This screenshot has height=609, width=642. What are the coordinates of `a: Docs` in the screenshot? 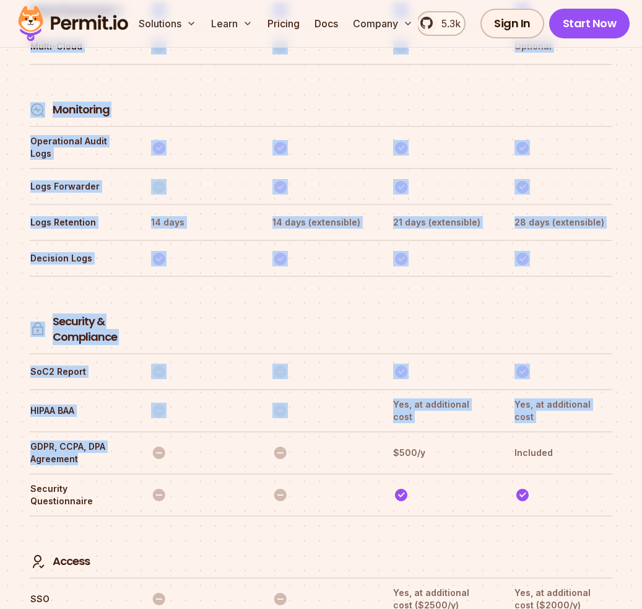 It's located at (326, 24).